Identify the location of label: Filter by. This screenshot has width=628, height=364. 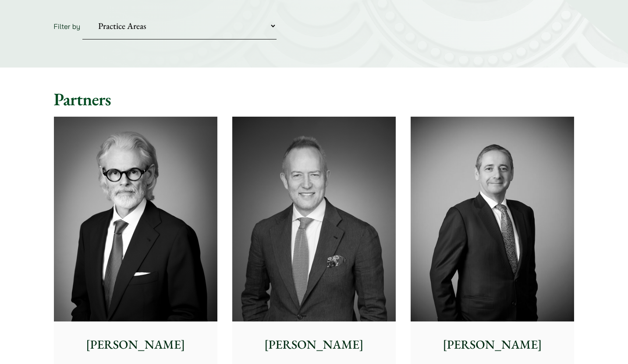
(67, 26).